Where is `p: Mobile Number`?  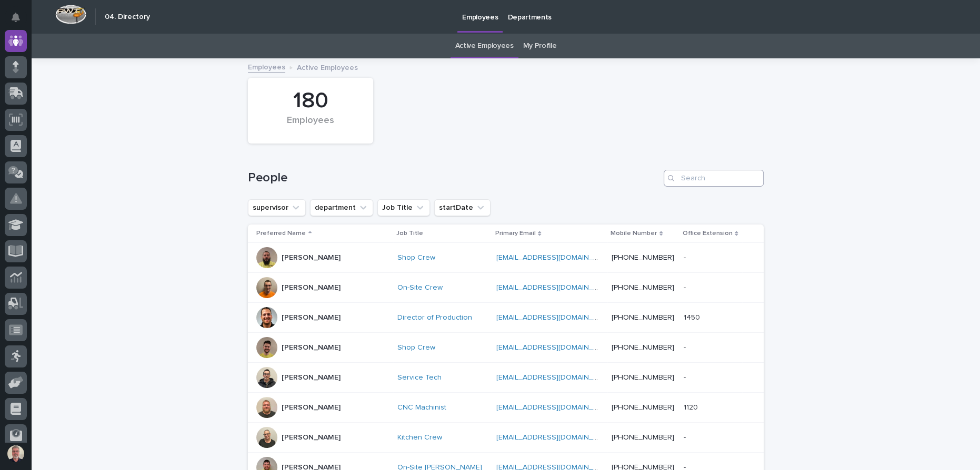 p: Mobile Number is located at coordinates (633, 233).